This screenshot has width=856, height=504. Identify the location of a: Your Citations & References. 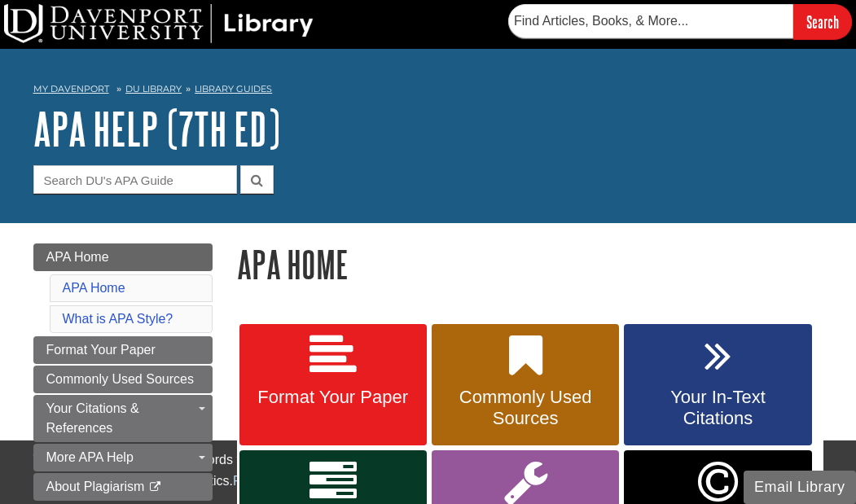
(123, 418).